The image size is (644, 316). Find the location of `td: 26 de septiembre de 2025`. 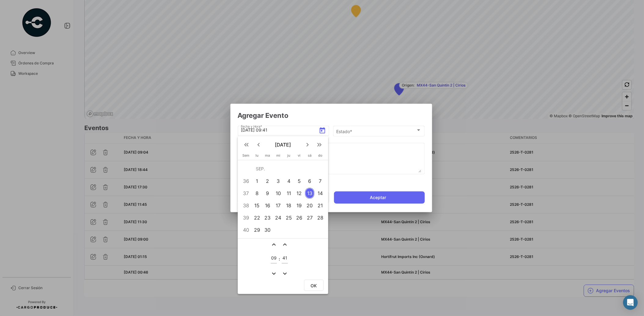

td: 26 de septiembre de 2025 is located at coordinates (299, 218).